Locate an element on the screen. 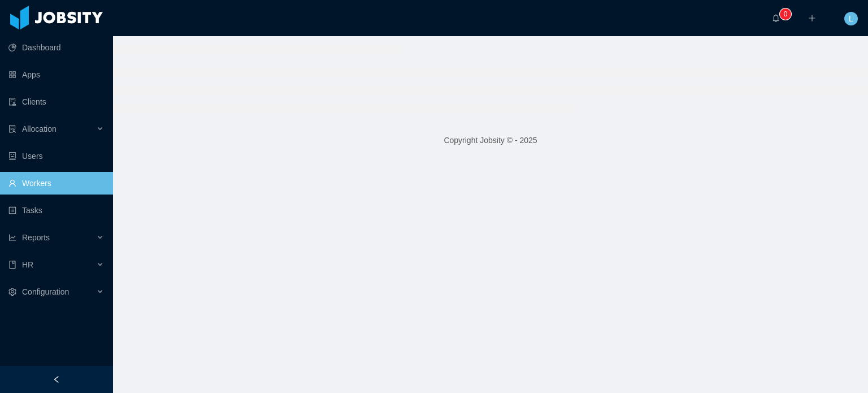  i: icon: bell is located at coordinates (776, 18).